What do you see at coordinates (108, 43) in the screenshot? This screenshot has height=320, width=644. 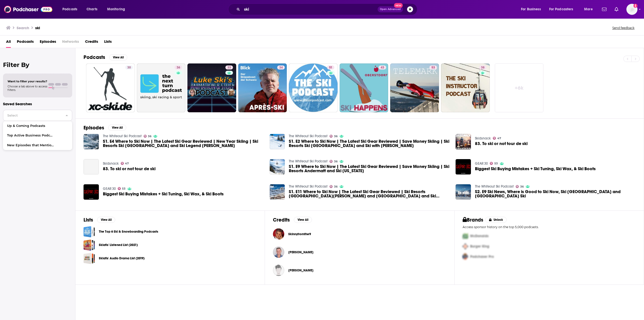 I see `a: Lists` at bounding box center [108, 43].